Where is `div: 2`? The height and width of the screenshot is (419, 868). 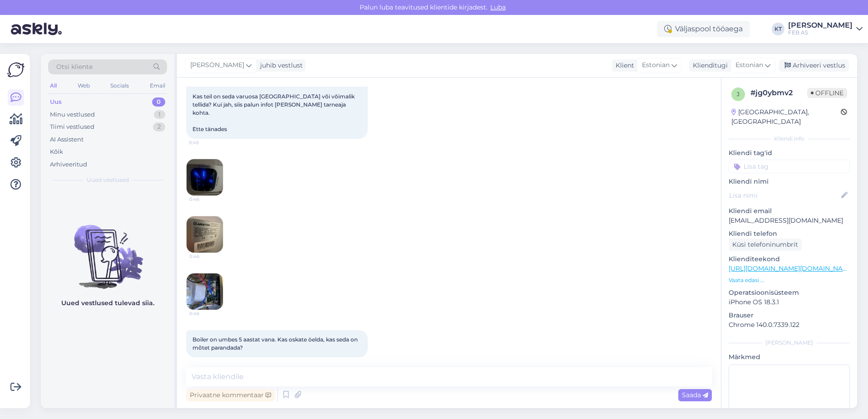
div: 2 is located at coordinates (159, 127).